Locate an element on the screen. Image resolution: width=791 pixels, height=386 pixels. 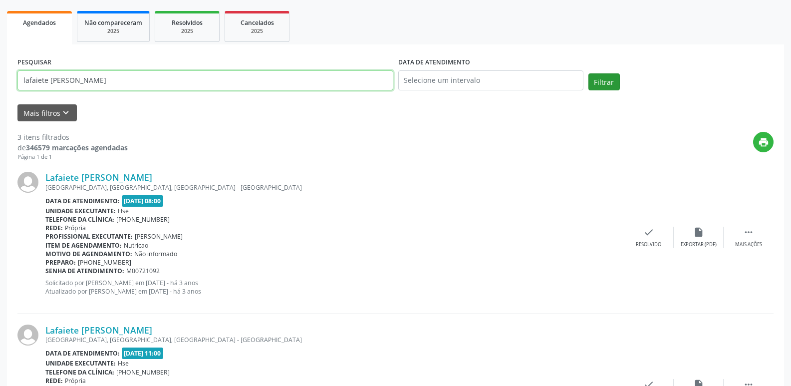
div: Resolvido is located at coordinates (648, 245).